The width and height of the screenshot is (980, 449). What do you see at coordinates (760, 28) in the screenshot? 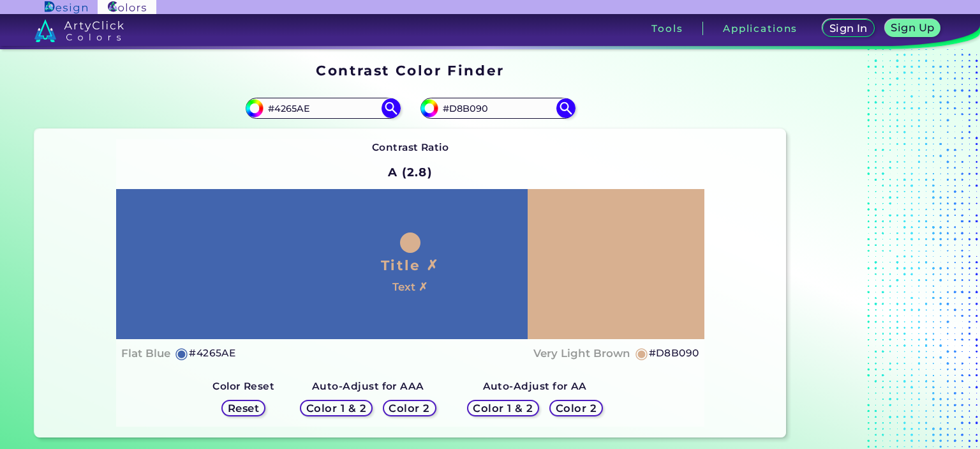
I see `h3: Applications` at bounding box center [760, 28].